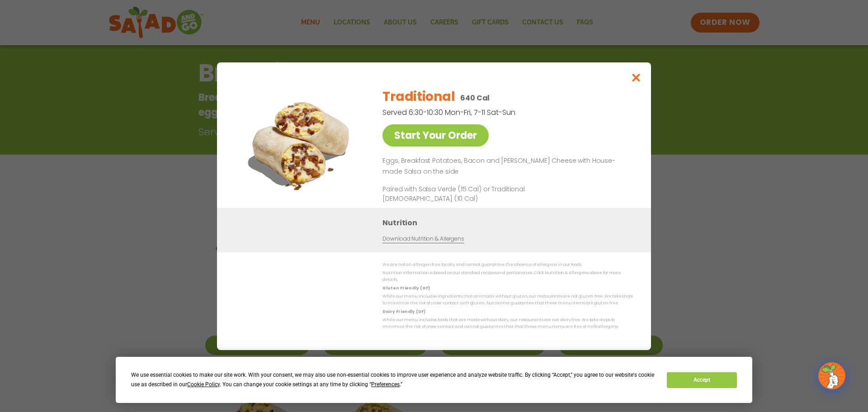 Image resolution: width=868 pixels, height=412 pixels. I want to click on p: While our menu includes foods that are made without dairy, our restaurants are not dairy free. We..., so click(508, 323).